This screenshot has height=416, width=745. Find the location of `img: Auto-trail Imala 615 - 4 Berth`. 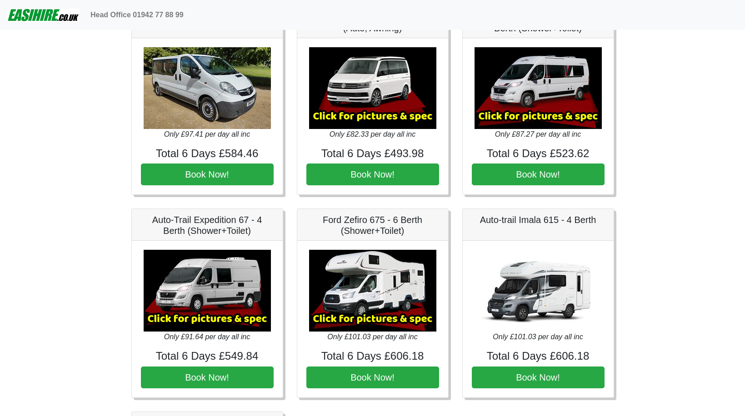

img: Auto-trail Imala 615 - 4 Berth is located at coordinates (538, 291).